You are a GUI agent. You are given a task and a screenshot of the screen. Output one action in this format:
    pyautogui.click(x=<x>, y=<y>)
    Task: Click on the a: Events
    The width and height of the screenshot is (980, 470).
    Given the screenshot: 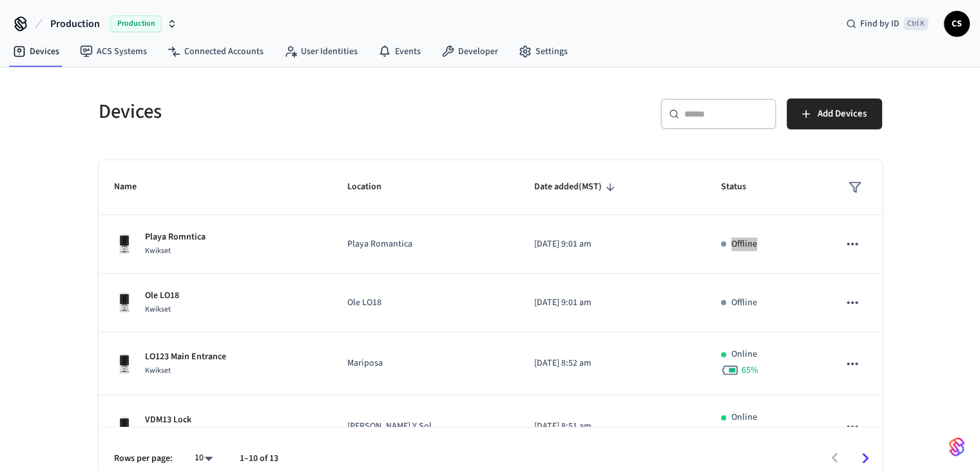 What is the action you would take?
    pyautogui.click(x=399, y=51)
    